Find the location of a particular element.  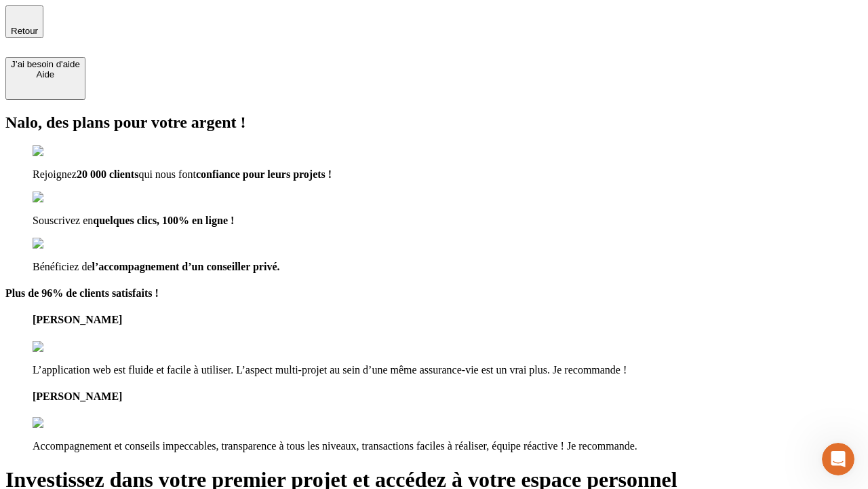

h4: Plus de 96% de clients satisfaits ! is located at coordinates (434, 293).